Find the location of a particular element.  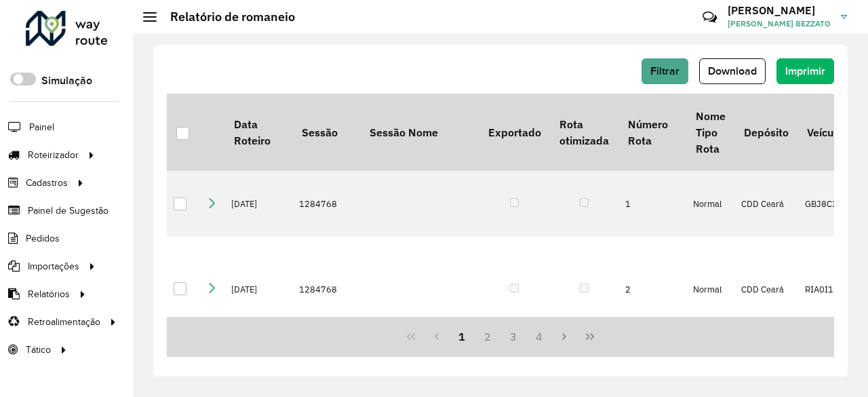

th: Veículo is located at coordinates (826, 132).